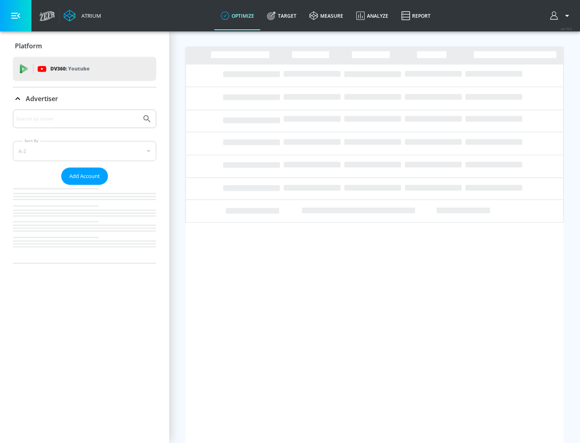 The image size is (580, 443). Describe the element at coordinates (42, 99) in the screenshot. I see `p: Advertiser` at that location.